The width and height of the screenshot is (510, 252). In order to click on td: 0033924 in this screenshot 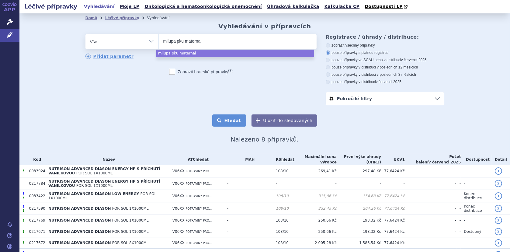, I will do `click(36, 171)`.